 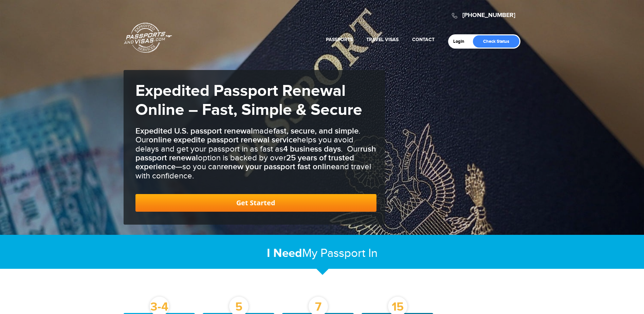 What do you see at coordinates (256, 153) in the screenshot?
I see `b: rush passport renewal` at bounding box center [256, 153].